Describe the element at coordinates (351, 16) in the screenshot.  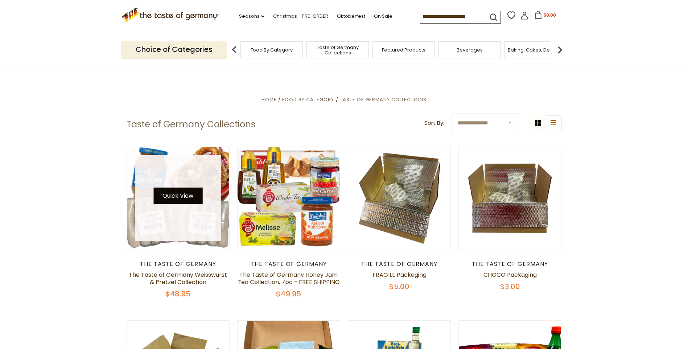
I see `a: Oktoberfest` at that location.